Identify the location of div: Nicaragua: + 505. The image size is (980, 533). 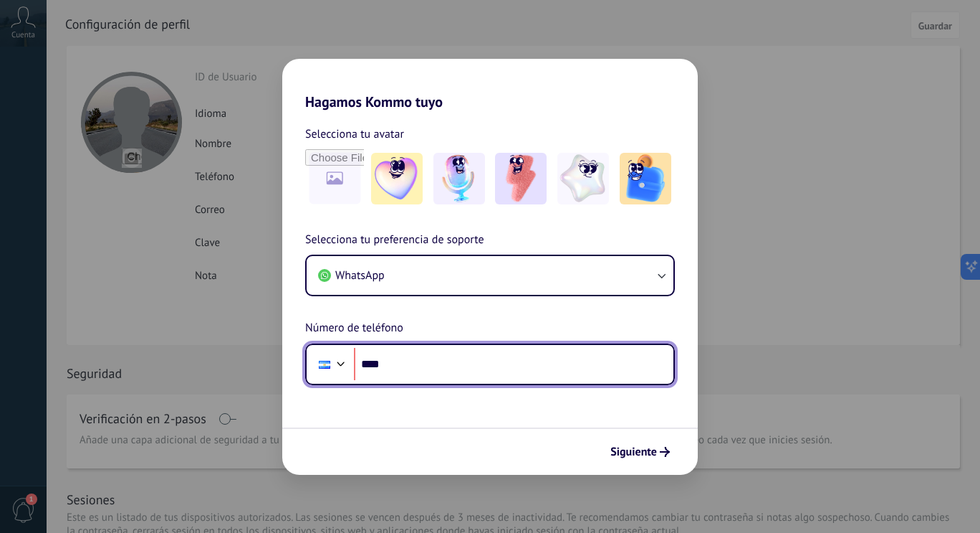
(325, 364).